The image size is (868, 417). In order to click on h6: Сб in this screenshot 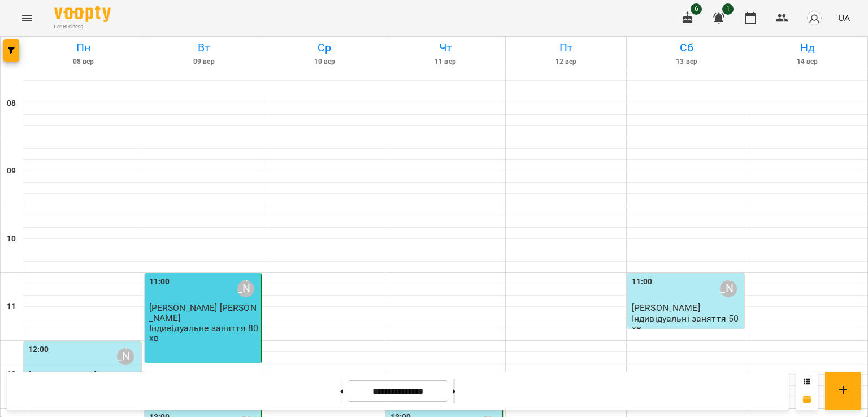, I will do `click(686, 48)`.